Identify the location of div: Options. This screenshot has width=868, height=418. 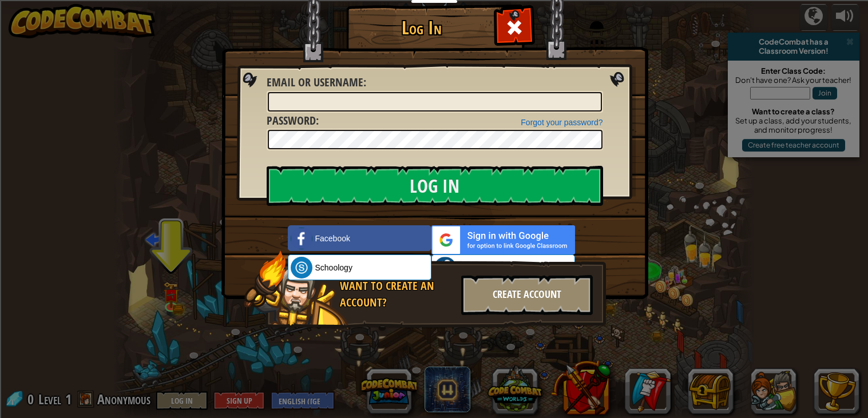
(434, 73).